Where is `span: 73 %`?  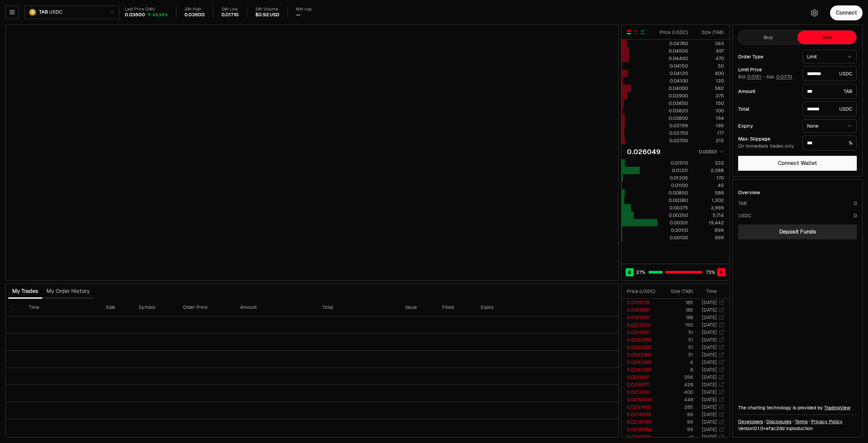
span: 73 % is located at coordinates (710, 272).